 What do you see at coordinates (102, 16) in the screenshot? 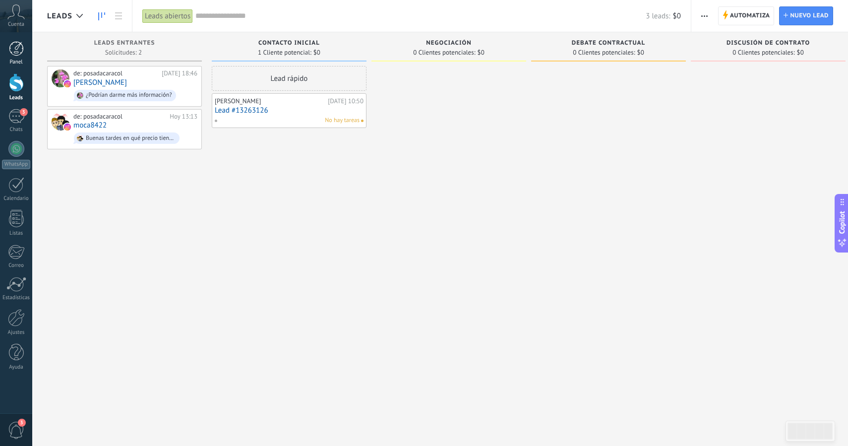
I see `a: Leads` at bounding box center [102, 16].